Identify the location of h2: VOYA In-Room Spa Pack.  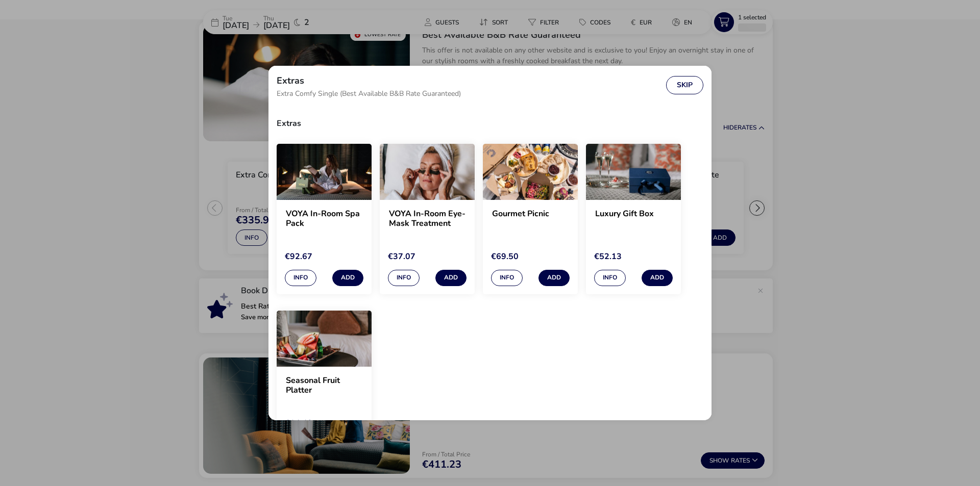
(324, 219).